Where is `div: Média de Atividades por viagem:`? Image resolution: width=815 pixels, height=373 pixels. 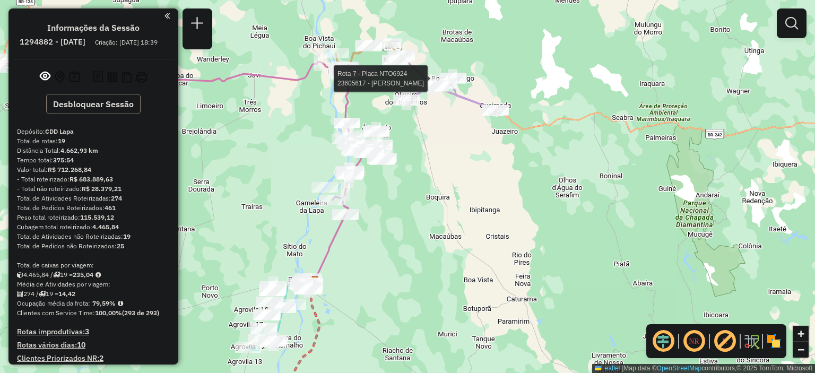
div: Média de Atividades por viagem: is located at coordinates (93, 285).